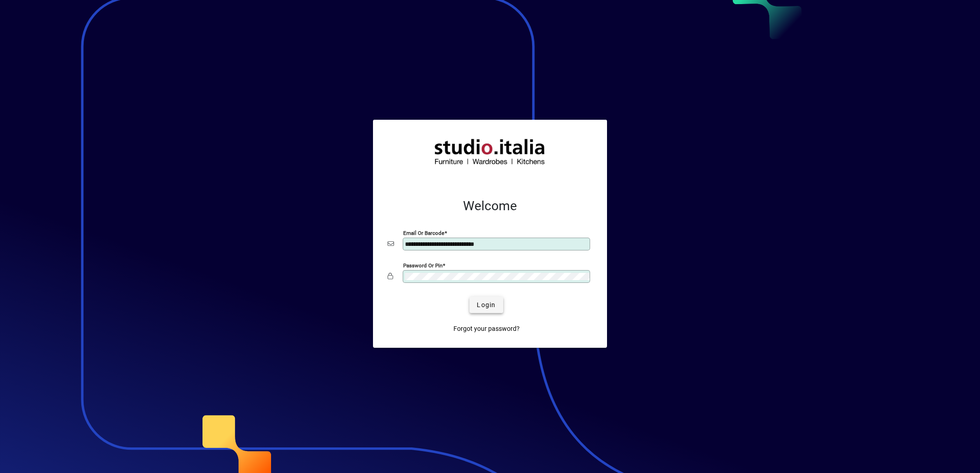 The image size is (980, 473). Describe the element at coordinates (490, 206) in the screenshot. I see `h2: Welcome` at that location.